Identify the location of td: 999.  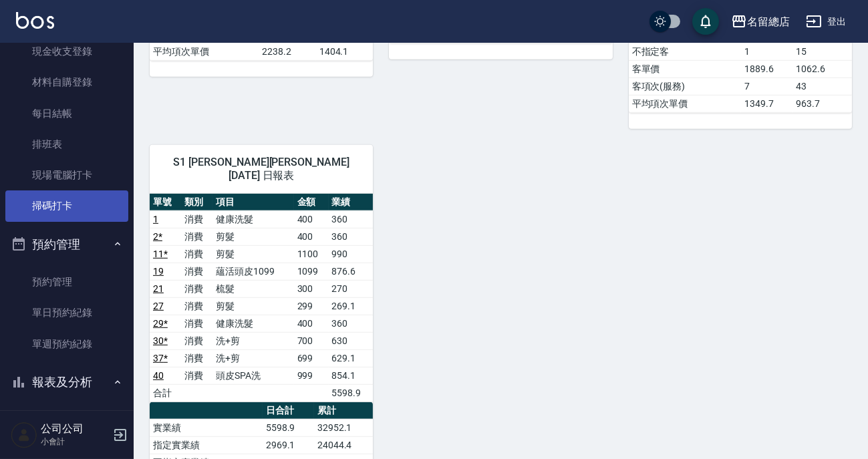
(311, 375).